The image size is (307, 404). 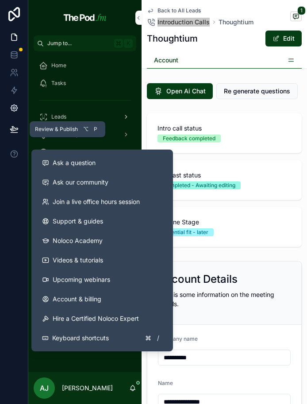 I want to click on img: App logo, so click(x=84, y=18).